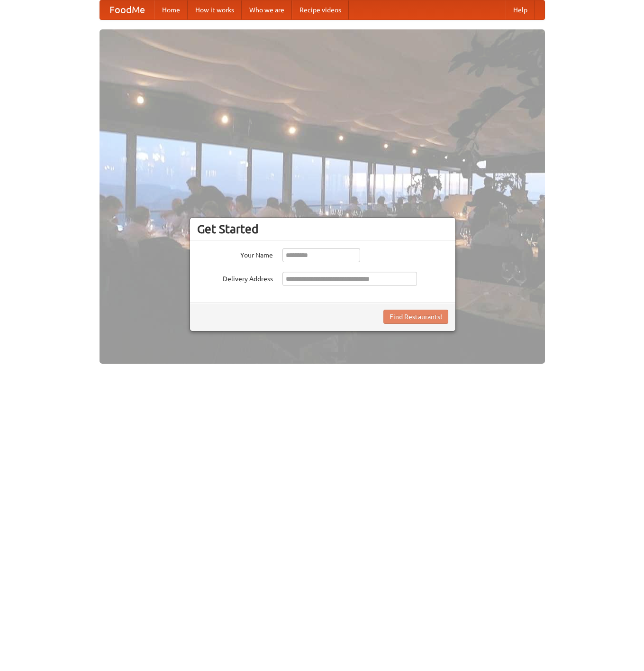 The height and width of the screenshot is (671, 644). Describe the element at coordinates (171, 10) in the screenshot. I see `a: Home` at that location.